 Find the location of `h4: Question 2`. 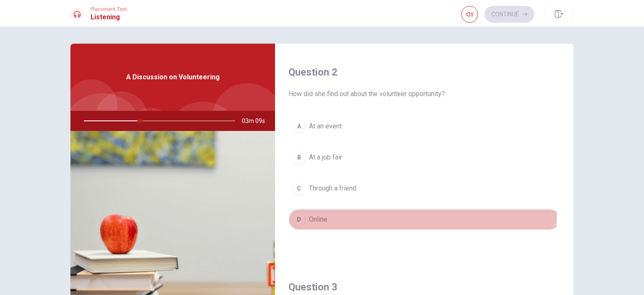

h4: Question 2 is located at coordinates (425, 72).